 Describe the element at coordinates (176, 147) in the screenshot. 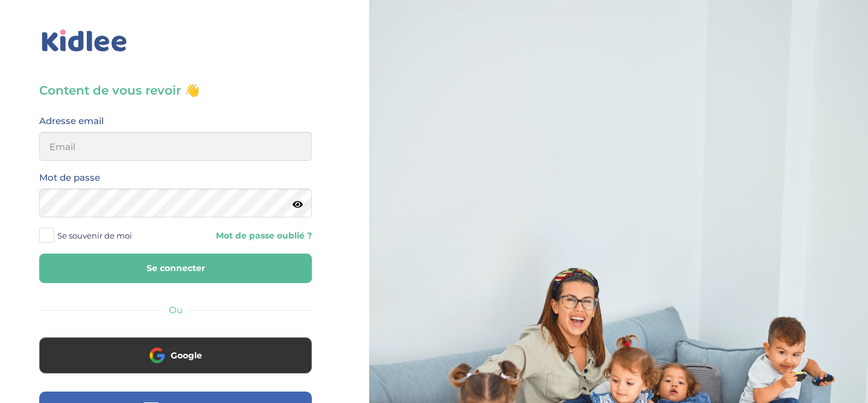

I see `input: Email` at that location.